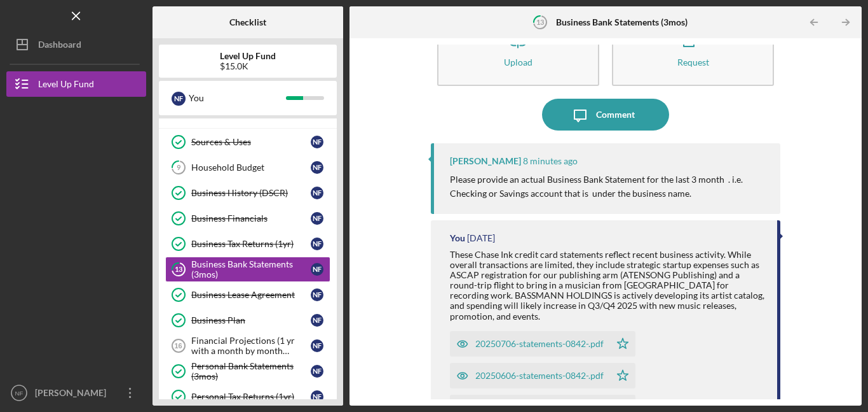  Describe the element at coordinates (615, 114) in the screenshot. I see `div: Comment` at that location.